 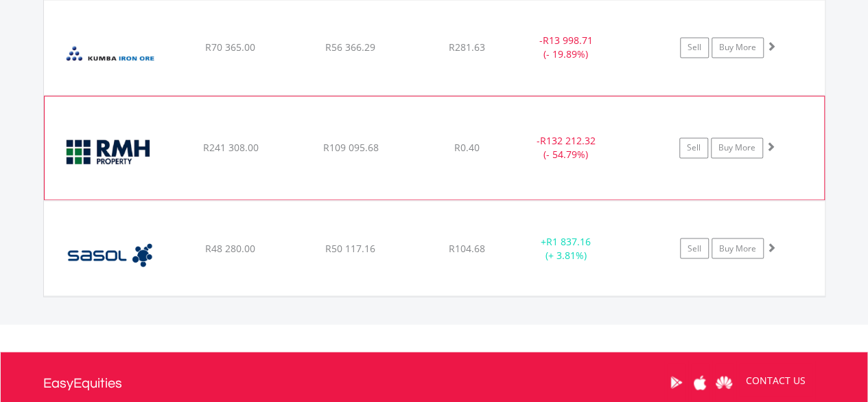 What do you see at coordinates (350, 247) in the screenshot?
I see `span: R50 117.16` at bounding box center [350, 247].